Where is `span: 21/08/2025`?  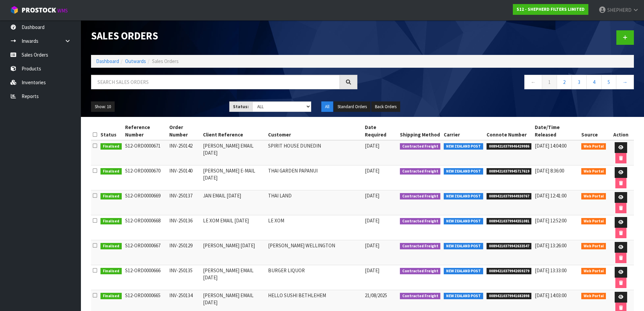
span: 21/08/2025 is located at coordinates (376, 295).